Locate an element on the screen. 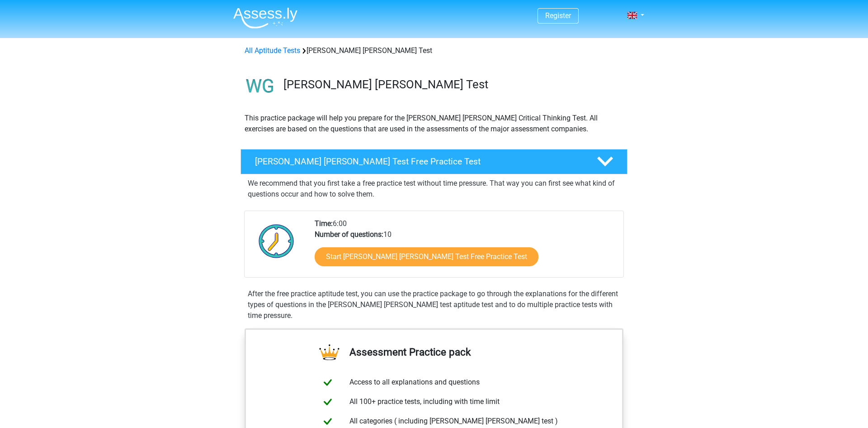  b: Number of questions: is located at coordinates (349, 234).